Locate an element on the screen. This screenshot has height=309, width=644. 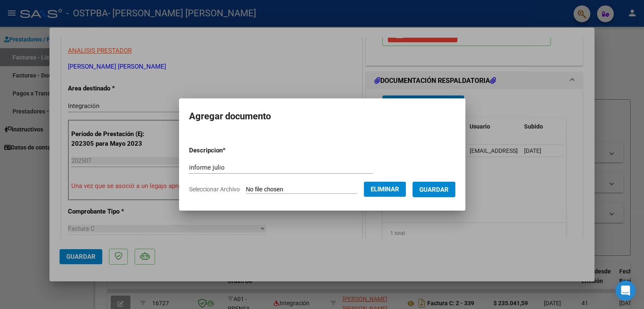
h2: Agregar documento is located at coordinates (322, 117).